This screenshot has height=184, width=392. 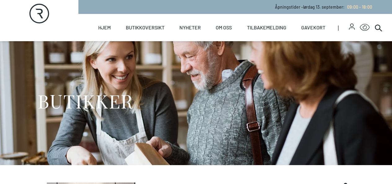 I want to click on a: Tilbakemelding, so click(x=267, y=28).